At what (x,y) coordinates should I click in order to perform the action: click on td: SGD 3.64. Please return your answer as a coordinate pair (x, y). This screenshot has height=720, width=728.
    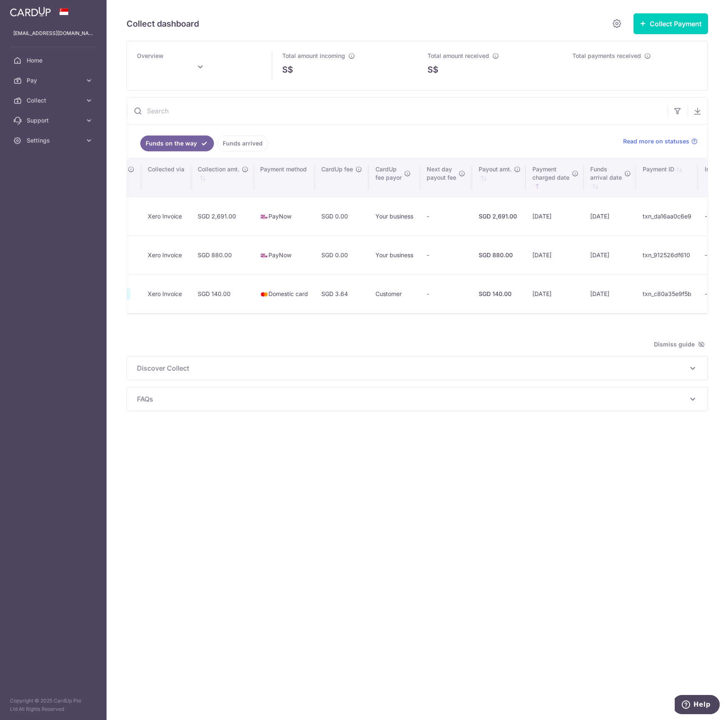
    Looking at the image, I should click on (342, 293).